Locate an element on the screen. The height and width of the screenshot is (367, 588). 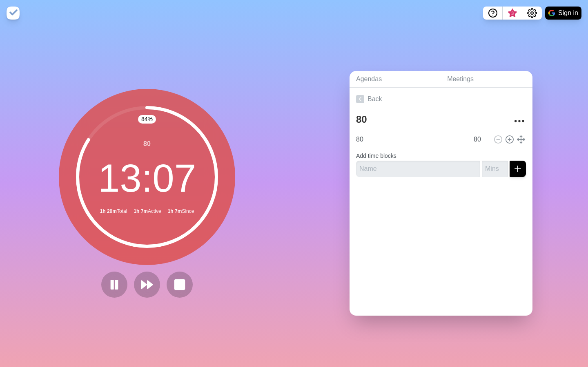
a: Agendas is located at coordinates (394, 79).